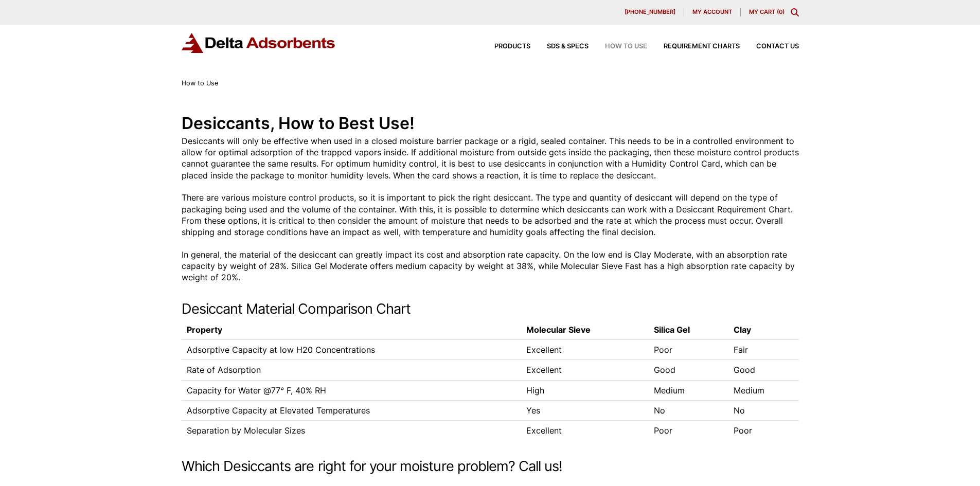 This screenshot has height=486, width=980. Describe the element at coordinates (769, 47) in the screenshot. I see `a: Contact Us` at that location.